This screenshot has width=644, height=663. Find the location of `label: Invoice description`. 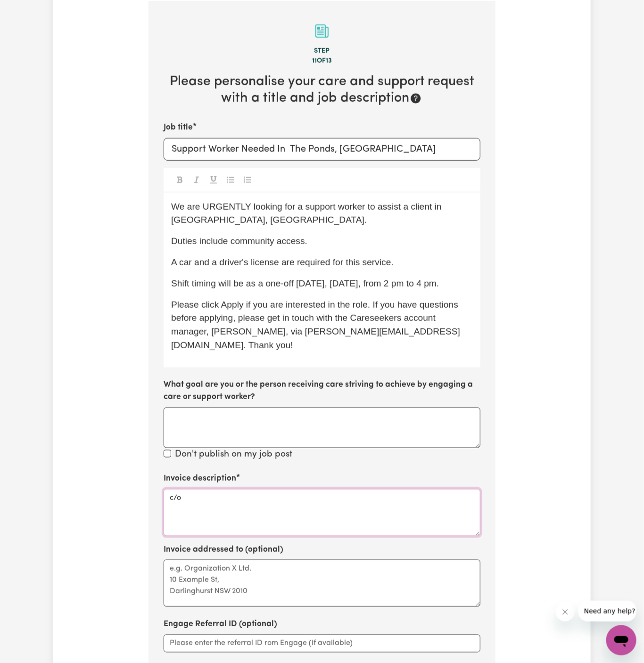

label: Invoice description is located at coordinates (200, 479).